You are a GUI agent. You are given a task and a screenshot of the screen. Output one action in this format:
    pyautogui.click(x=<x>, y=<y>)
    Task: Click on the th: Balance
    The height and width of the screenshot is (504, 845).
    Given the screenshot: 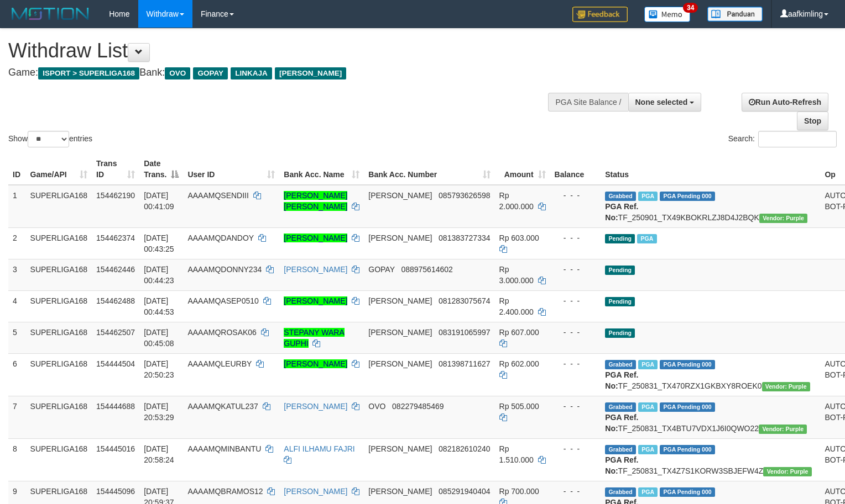 What is the action you would take?
    pyautogui.click(x=576, y=169)
    